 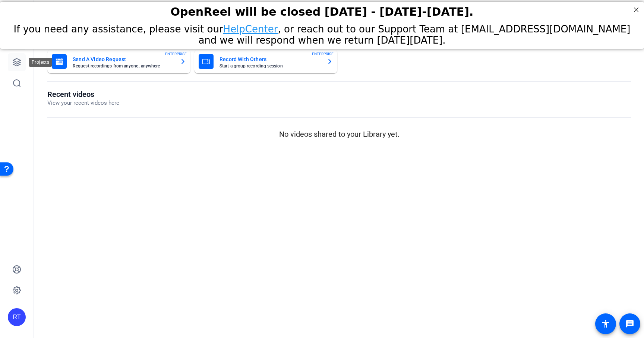 I want to click on h1: Recent videos, so click(x=83, y=94).